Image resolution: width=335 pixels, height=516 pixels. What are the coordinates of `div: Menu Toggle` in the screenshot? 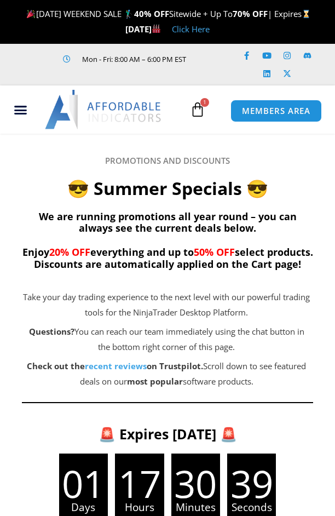 It's located at (20, 110).